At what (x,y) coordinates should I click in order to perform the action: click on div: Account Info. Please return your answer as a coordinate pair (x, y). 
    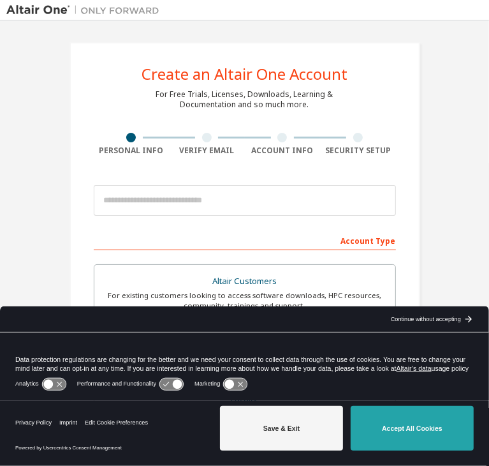
    Looking at the image, I should click on (283, 151).